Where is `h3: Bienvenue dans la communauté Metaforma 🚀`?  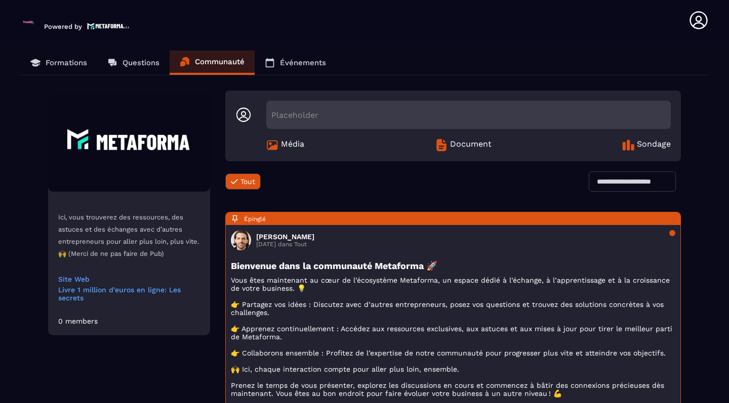
h3: Bienvenue dans la communauté Metaforma 🚀 is located at coordinates (453, 266).